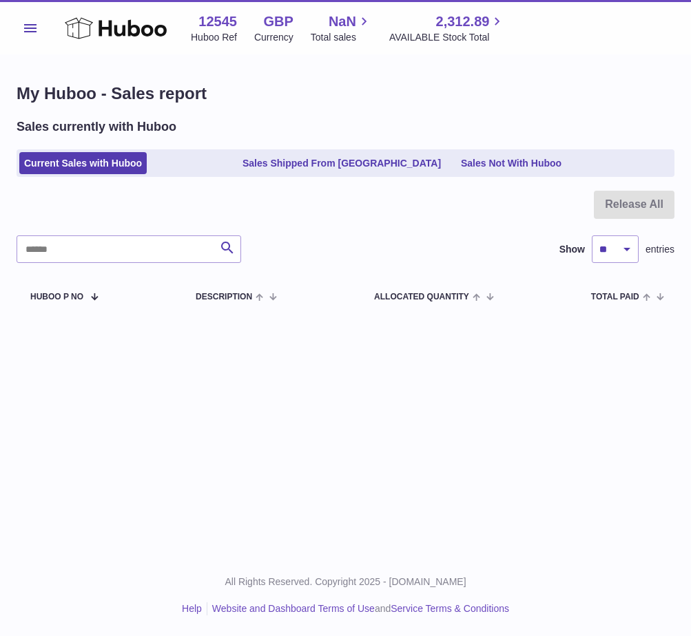 The image size is (691, 636). Describe the element at coordinates (277, 21) in the screenshot. I see `strong: GBP` at that location.